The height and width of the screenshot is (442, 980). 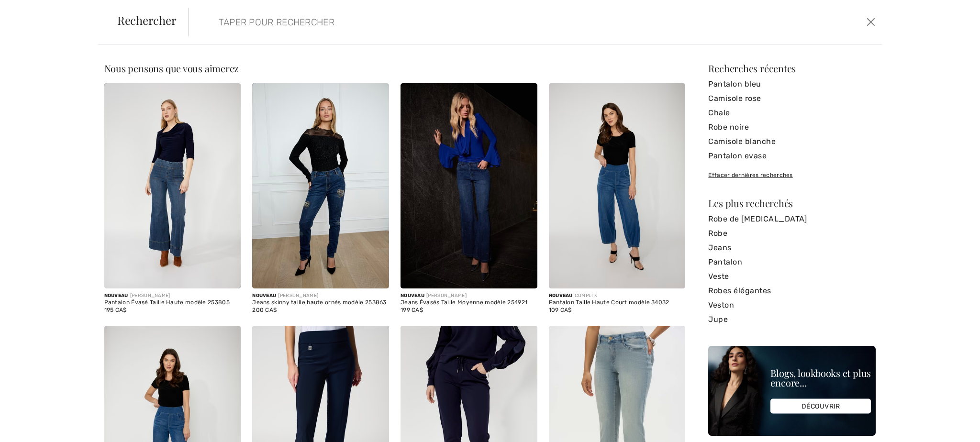 What do you see at coordinates (792, 69) in the screenshot?
I see `div: Recherches récentes` at bounding box center [792, 69].